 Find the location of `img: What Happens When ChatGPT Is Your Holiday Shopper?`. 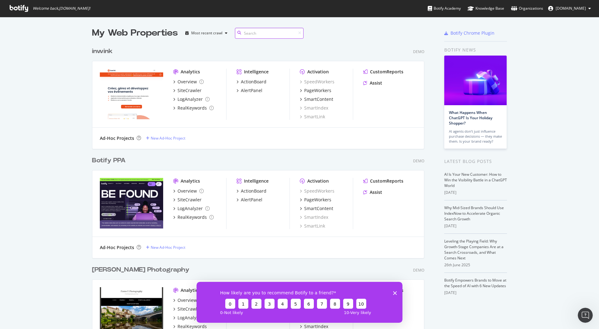

img: What Happens When ChatGPT Is Your Holiday Shopper? is located at coordinates (475, 80).